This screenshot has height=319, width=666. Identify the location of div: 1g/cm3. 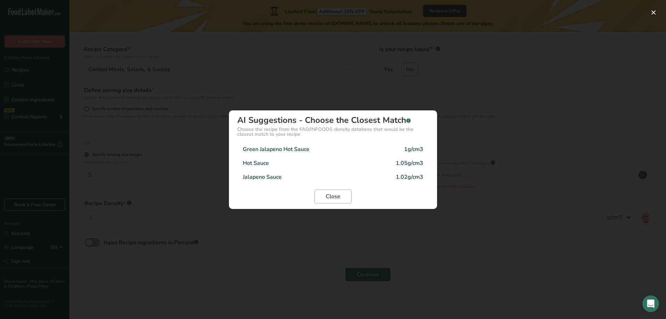
(414, 149).